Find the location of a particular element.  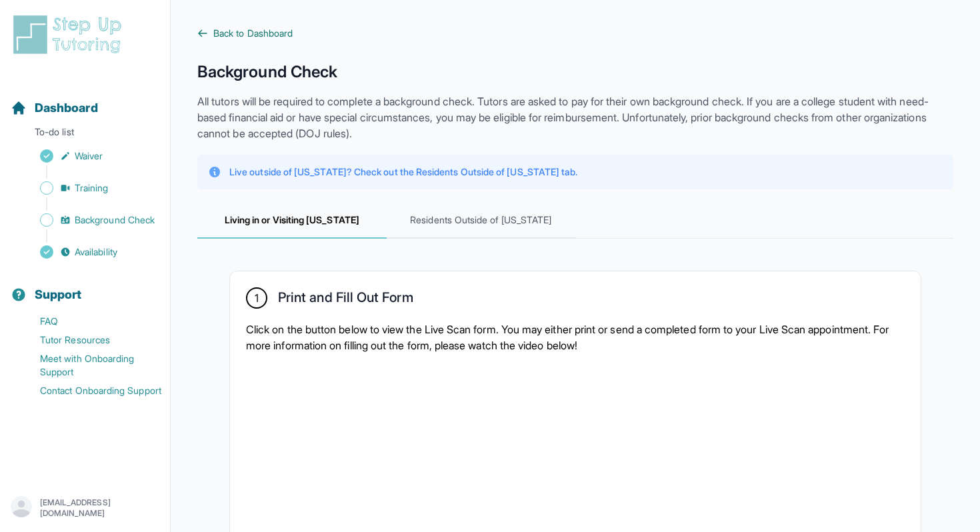

a: Meet with Onboarding Support is located at coordinates (90, 365).